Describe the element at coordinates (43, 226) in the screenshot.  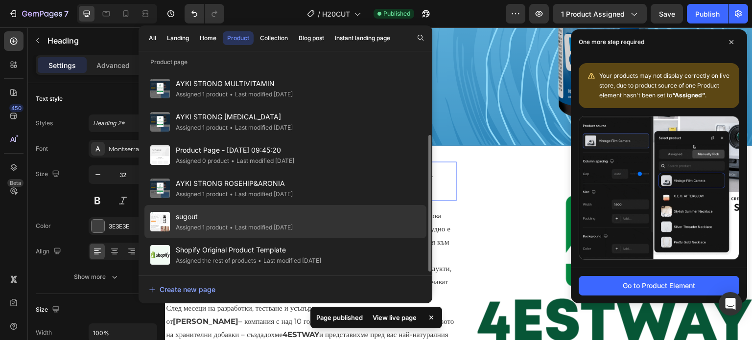
I see `div: Color` at that location.